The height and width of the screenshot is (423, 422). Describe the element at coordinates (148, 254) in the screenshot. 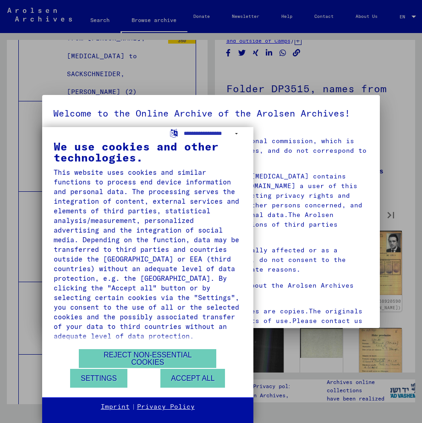

I see `div: This website uses cookies and similar functions to process end device information and personal da...` at that location.